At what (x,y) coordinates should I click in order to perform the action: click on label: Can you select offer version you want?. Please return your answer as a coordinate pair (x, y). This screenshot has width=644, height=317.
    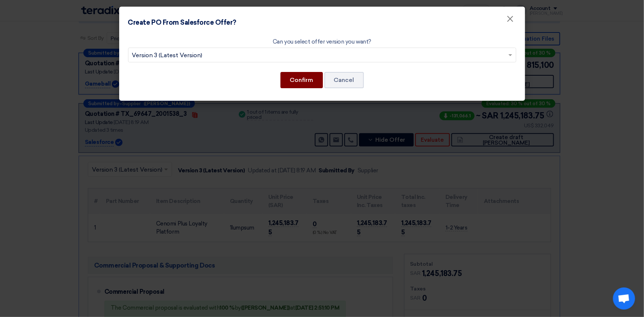
    Looking at the image, I should click on (322, 42).